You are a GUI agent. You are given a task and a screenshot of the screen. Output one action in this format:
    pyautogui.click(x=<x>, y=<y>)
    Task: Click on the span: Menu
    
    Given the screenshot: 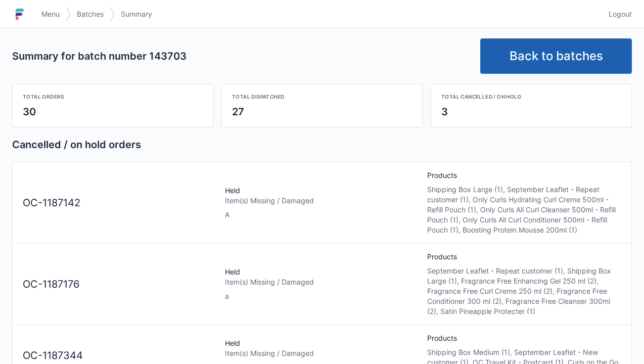 What is the action you would take?
    pyautogui.click(x=51, y=14)
    